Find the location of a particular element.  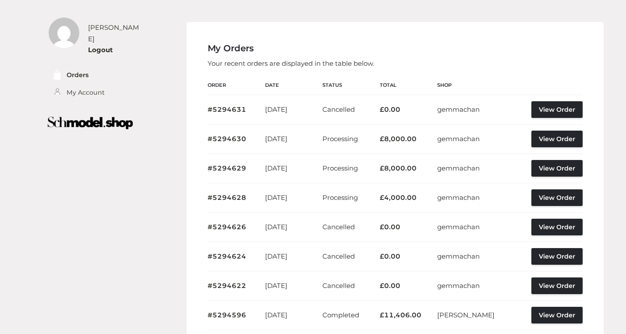

span: Order is located at coordinates (217, 85).